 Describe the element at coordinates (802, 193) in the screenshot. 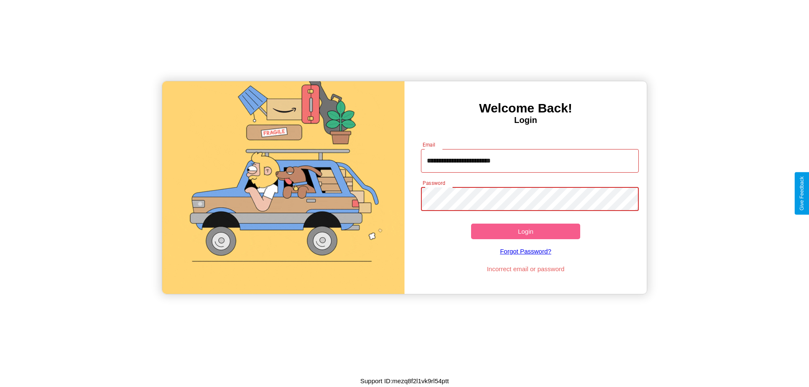

I see `div: Give Feedback` at that location.